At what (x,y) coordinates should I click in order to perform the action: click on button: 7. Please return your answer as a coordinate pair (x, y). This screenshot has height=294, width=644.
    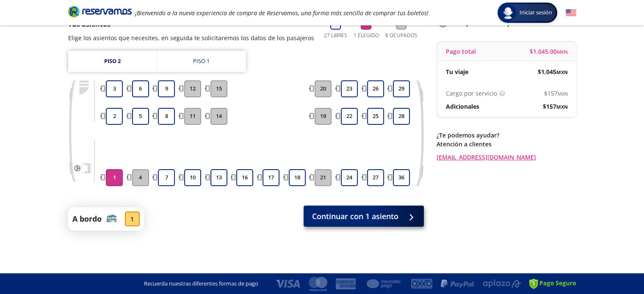
    Looking at the image, I should click on (167, 178).